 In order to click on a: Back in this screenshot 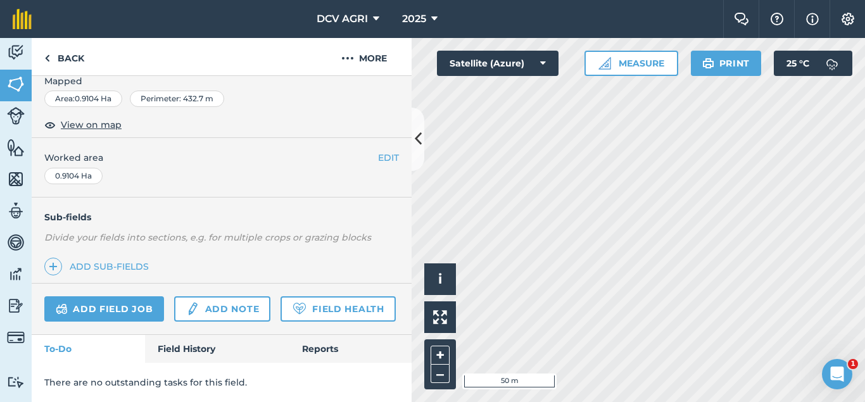, I will do `click(64, 56)`.